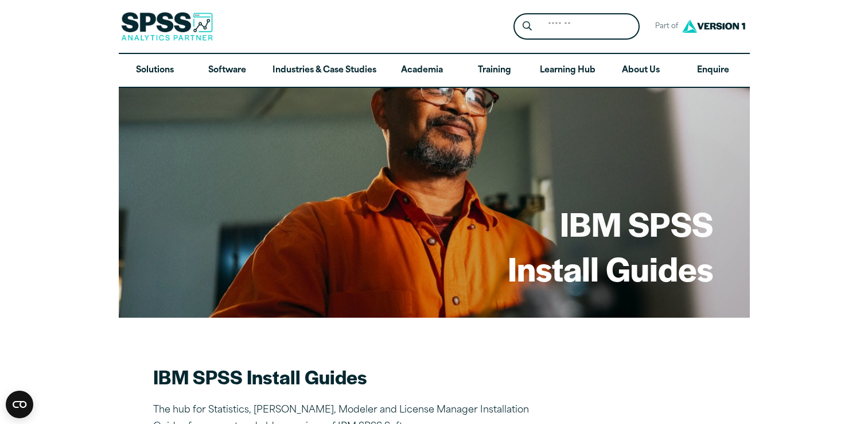  Describe the element at coordinates (324, 71) in the screenshot. I see `a: Industries & Case Studies` at that location.